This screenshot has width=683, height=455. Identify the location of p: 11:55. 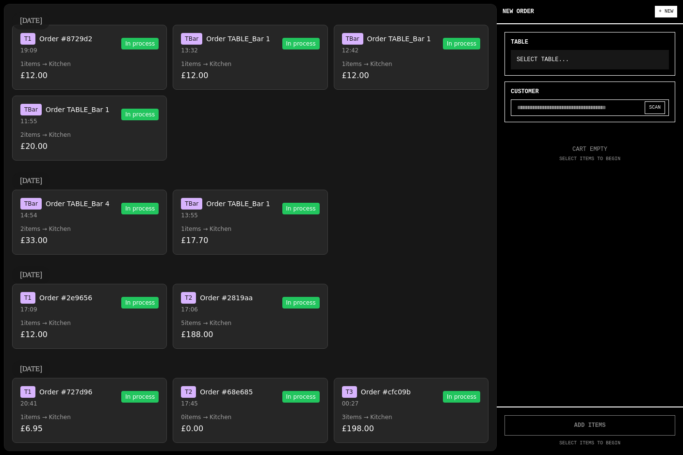
(65, 121).